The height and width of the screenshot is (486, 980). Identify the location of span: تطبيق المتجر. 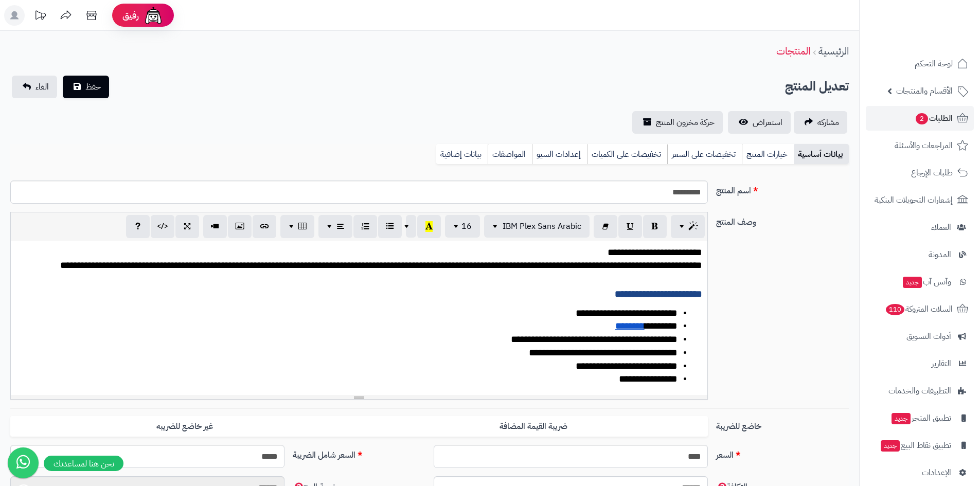
(921, 418).